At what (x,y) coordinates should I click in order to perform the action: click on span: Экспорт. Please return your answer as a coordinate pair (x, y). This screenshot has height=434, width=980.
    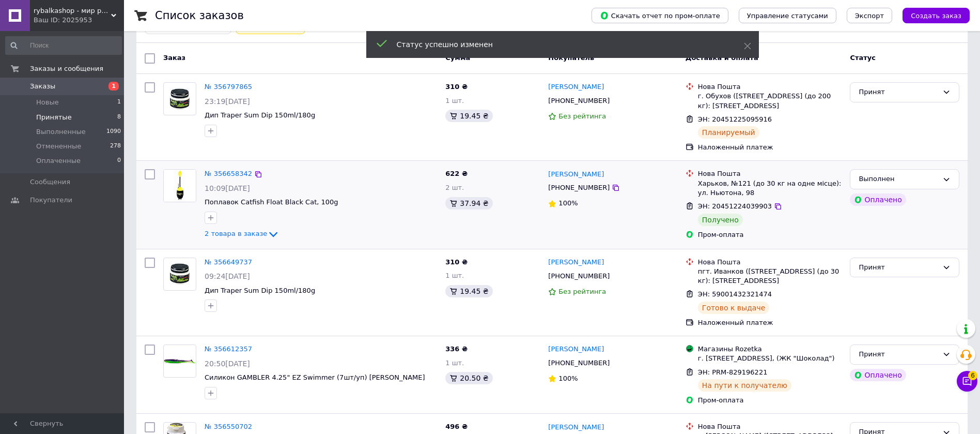
    Looking at the image, I should click on (870, 15).